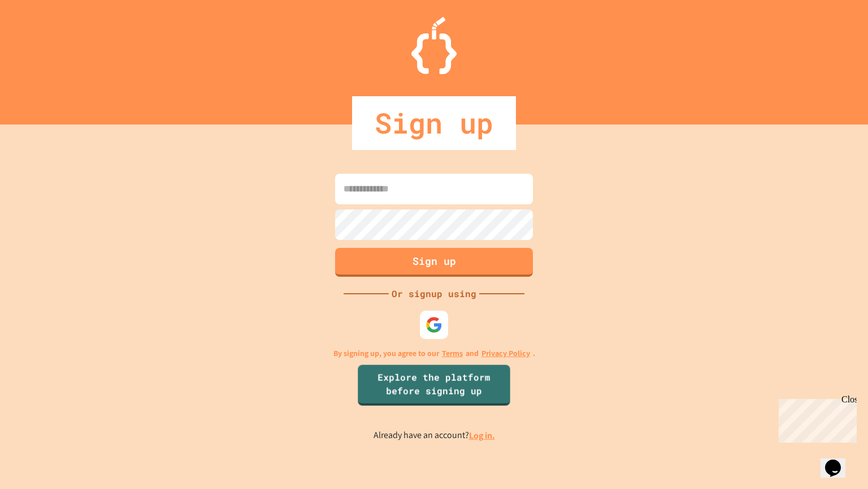 The width and height of the screenshot is (868, 489). What do you see at coordinates (506, 353) in the screenshot?
I see `a: Privacy Policy` at bounding box center [506, 353].